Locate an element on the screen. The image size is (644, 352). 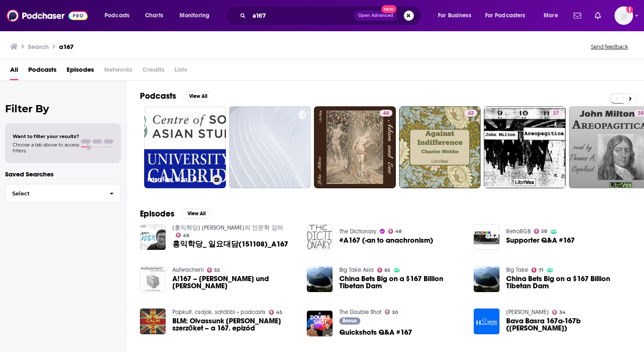
span: 45 is located at coordinates (279, 312).